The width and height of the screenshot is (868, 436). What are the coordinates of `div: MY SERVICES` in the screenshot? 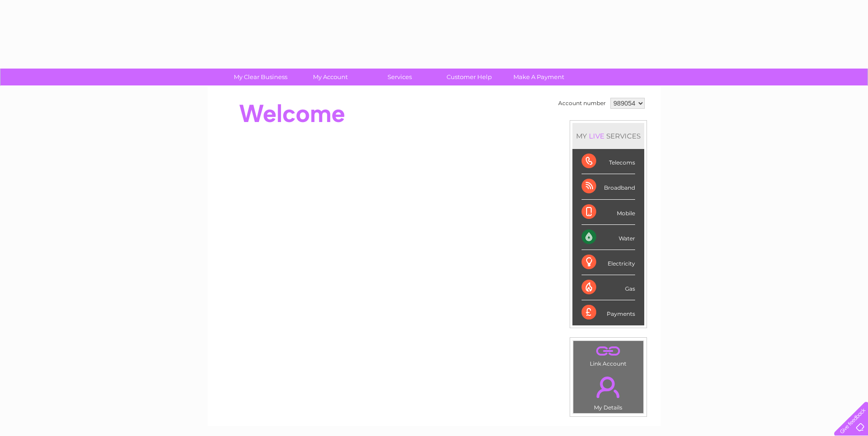 It's located at (608, 136).